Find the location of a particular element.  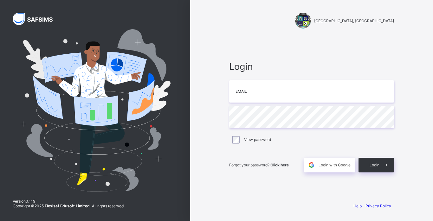

img: SAFSIMS Logo is located at coordinates (36, 19).